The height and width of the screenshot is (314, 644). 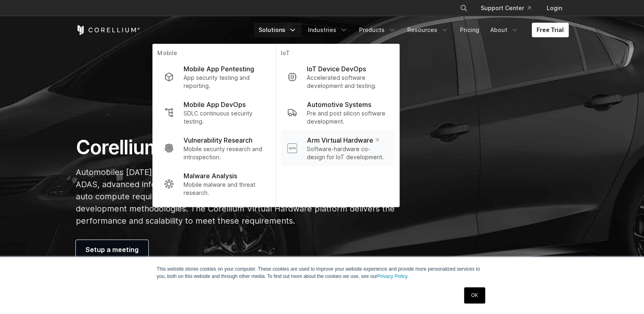 What do you see at coordinates (237, 148) in the screenshot?
I see `h1: Corellium for Automotive` at bounding box center [237, 148].